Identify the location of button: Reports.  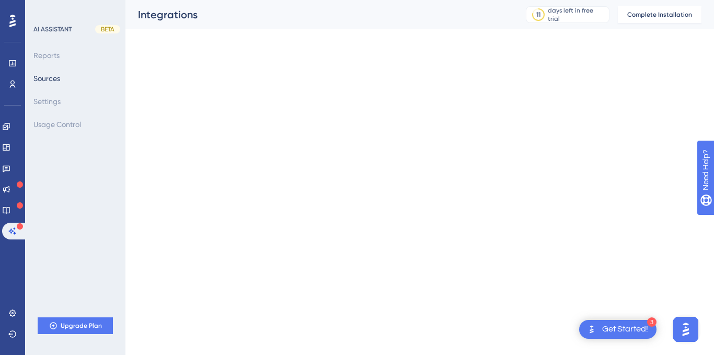
(47, 55).